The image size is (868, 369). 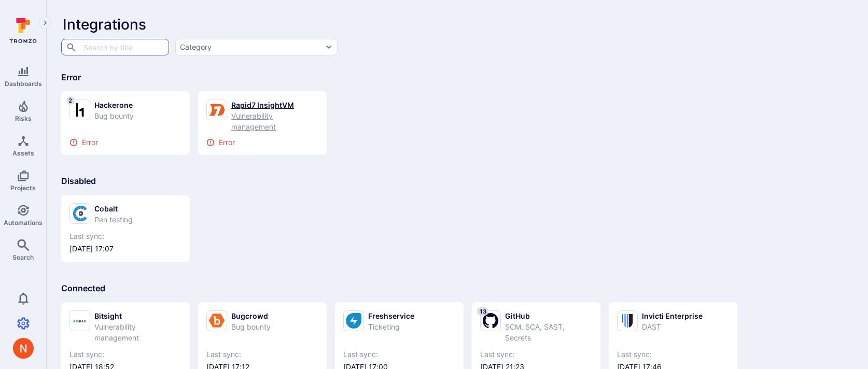 I want to click on div: DAST, so click(x=672, y=327).